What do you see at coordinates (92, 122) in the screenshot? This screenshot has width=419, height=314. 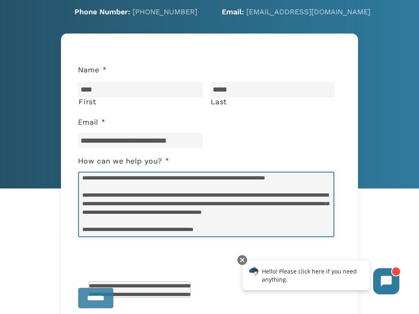 I see `label: Email` at bounding box center [92, 122].